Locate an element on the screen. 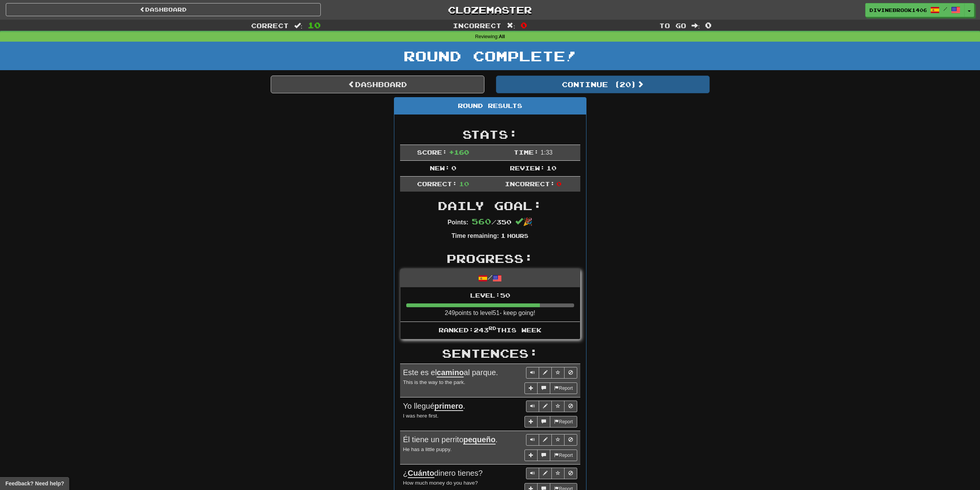 This screenshot has width=980, height=490. small: He has a little puppy. is located at coordinates (428, 449).